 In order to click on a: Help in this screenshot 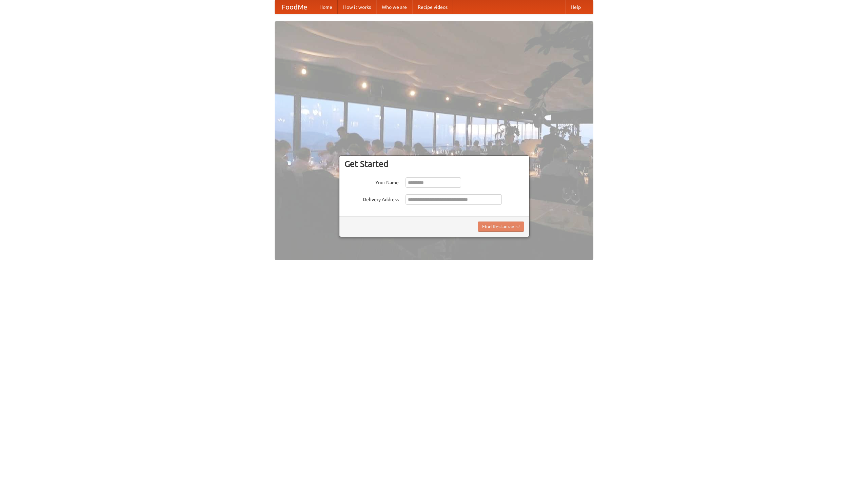, I will do `click(576, 7)`.